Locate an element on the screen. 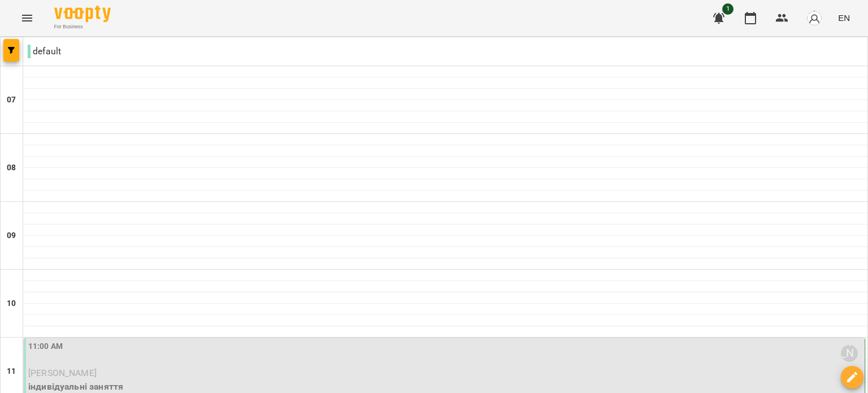 Image resolution: width=868 pixels, height=393 pixels. label: 11:00 AM is located at coordinates (46, 347).